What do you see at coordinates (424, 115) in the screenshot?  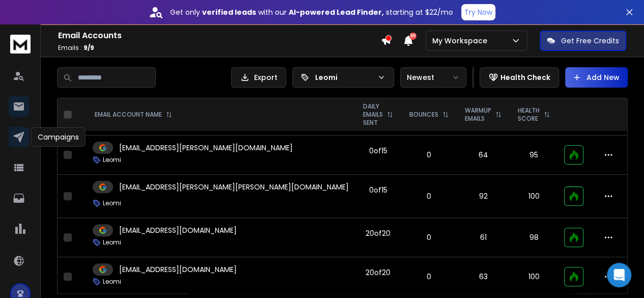 I see `p: BOUNCES` at bounding box center [424, 115].